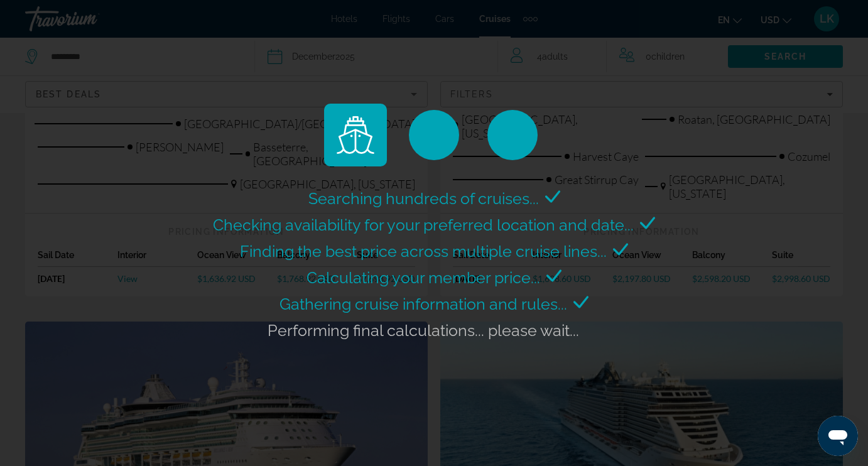  I want to click on span: Finding the best price across multiple cruise lines..., so click(423, 251).